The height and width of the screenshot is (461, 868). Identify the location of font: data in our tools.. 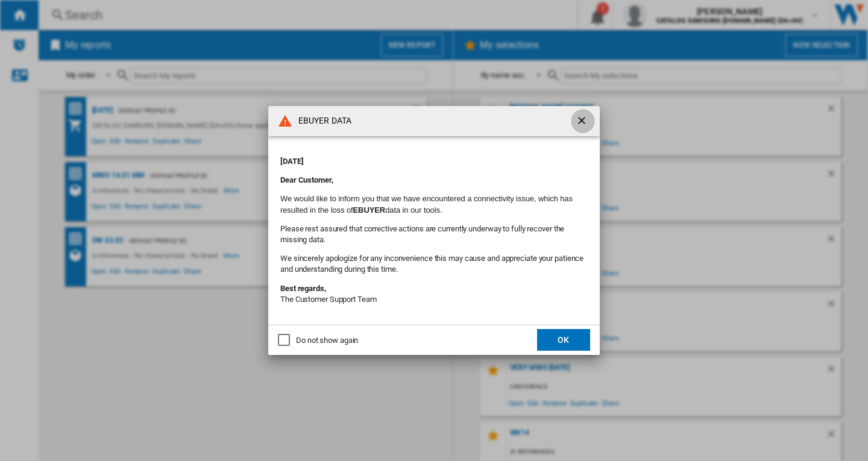
(414, 210).